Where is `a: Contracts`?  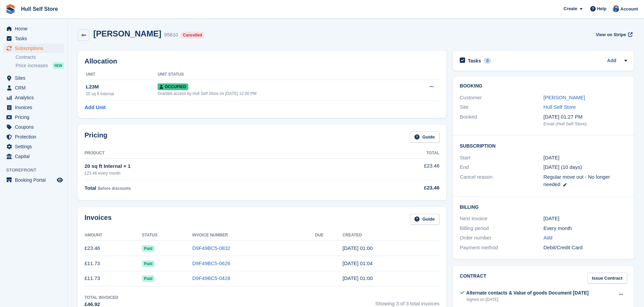
a: Contracts is located at coordinates (39, 57).